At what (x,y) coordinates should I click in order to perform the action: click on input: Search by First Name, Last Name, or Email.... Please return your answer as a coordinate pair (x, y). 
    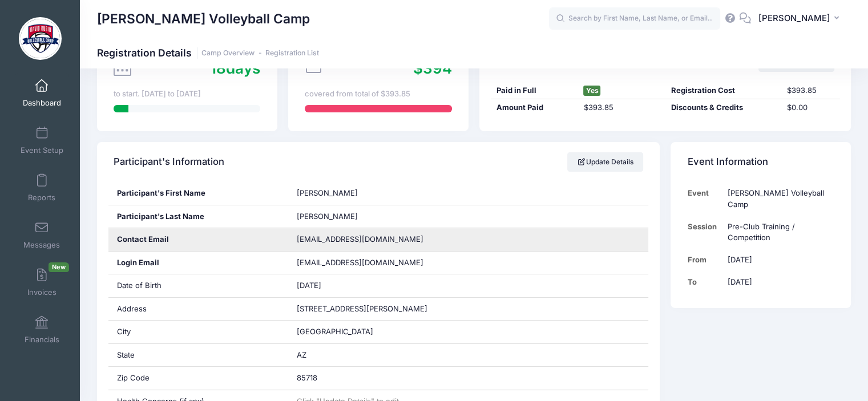
    Looking at the image, I should click on (635, 19).